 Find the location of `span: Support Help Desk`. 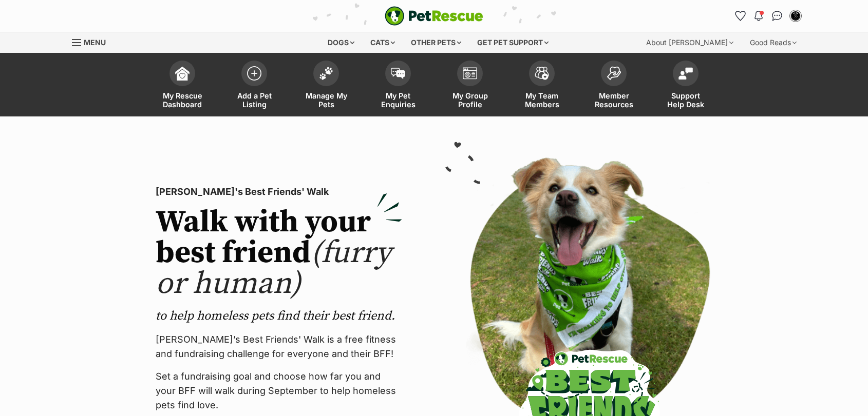

span: Support Help Desk is located at coordinates (686, 100).